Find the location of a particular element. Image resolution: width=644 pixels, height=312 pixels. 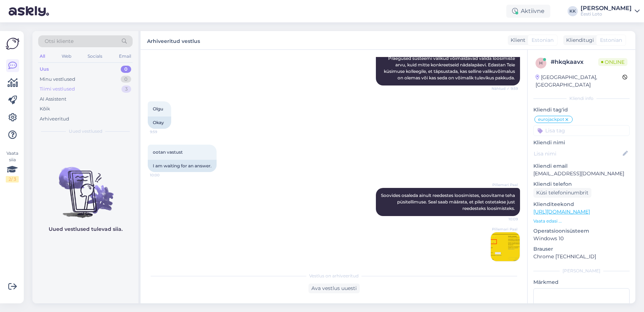

div: KK is located at coordinates (573, 11).